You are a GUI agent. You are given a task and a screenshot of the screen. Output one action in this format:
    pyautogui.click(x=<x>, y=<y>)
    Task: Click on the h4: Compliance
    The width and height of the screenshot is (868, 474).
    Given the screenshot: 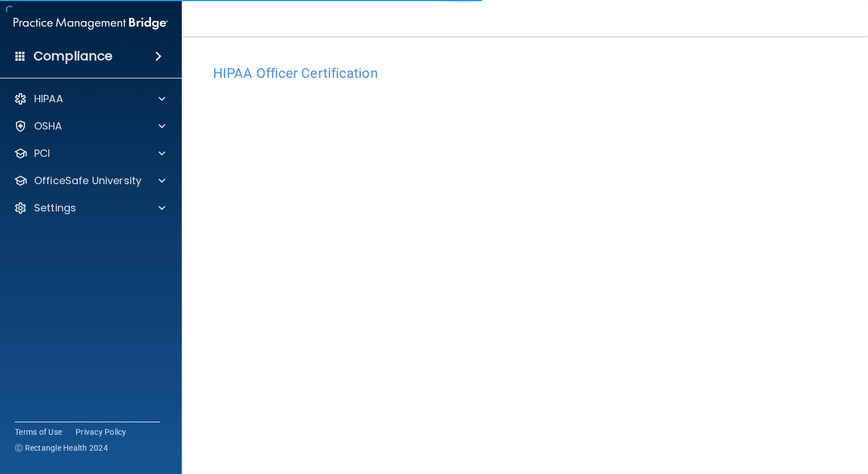 What is the action you would take?
    pyautogui.click(x=73, y=56)
    